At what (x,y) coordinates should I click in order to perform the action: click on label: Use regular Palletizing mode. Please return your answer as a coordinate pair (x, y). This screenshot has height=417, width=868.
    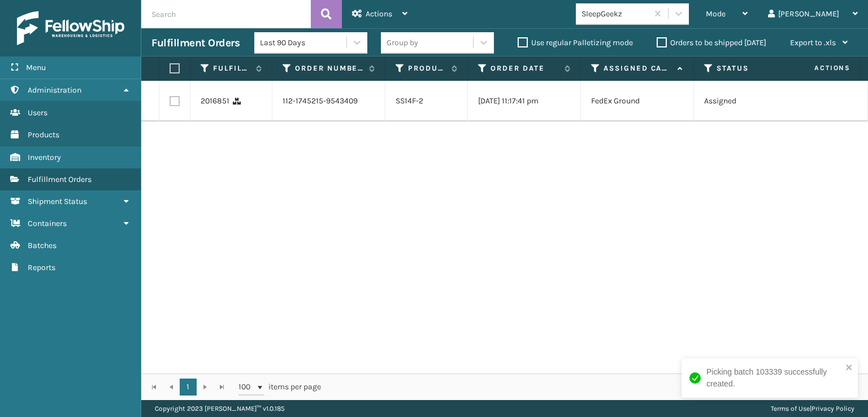
    Looking at the image, I should click on (575, 42).